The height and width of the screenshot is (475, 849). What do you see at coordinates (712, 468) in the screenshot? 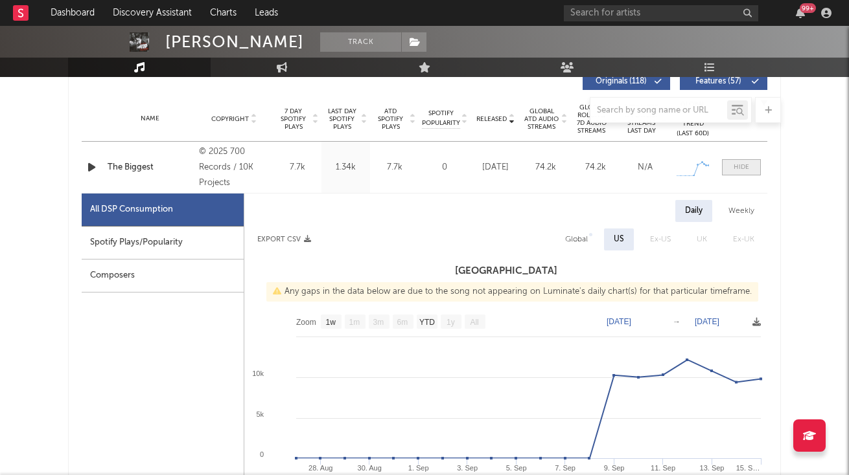
I see `text: 13. Sep` at bounding box center [712, 468].